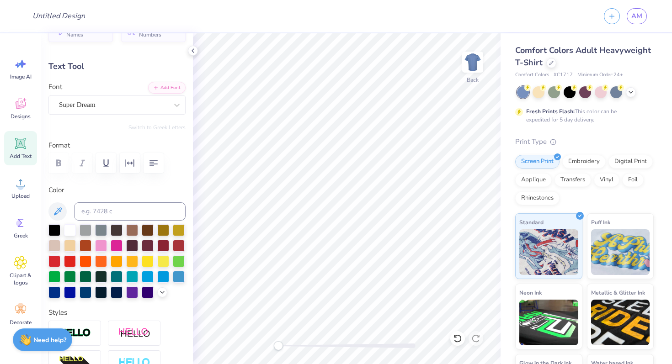 The height and width of the screenshot is (364, 672). What do you see at coordinates (563, 75) in the screenshot?
I see `span: # C1717` at bounding box center [563, 75].